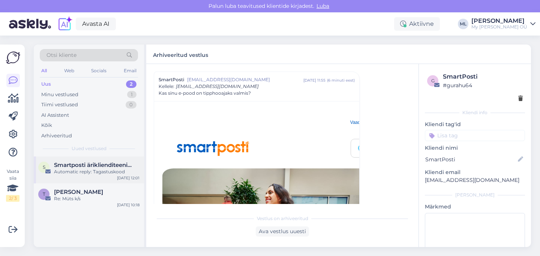  Describe the element at coordinates (61, 55) in the screenshot. I see `span: Otsi kliente` at that location.